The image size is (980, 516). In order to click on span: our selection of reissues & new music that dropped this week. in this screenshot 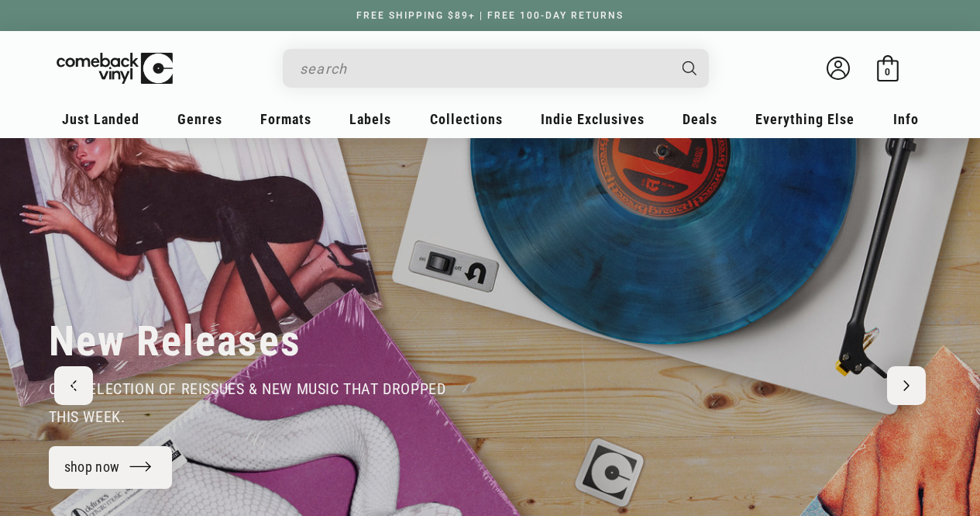, I will do `click(247, 402)`.